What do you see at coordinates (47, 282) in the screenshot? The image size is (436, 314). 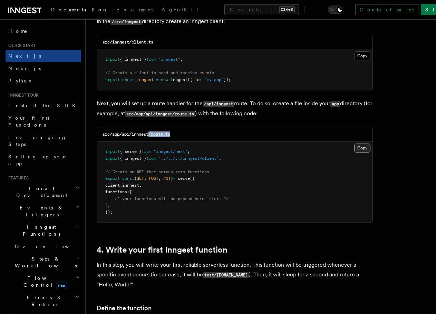 I see `button: Flow Controlnew` at bounding box center [47, 282].